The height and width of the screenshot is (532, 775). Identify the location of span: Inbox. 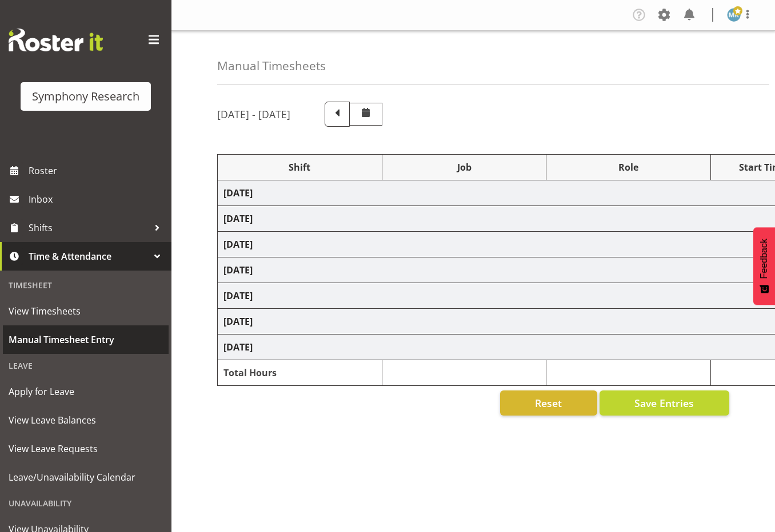
(97, 199).